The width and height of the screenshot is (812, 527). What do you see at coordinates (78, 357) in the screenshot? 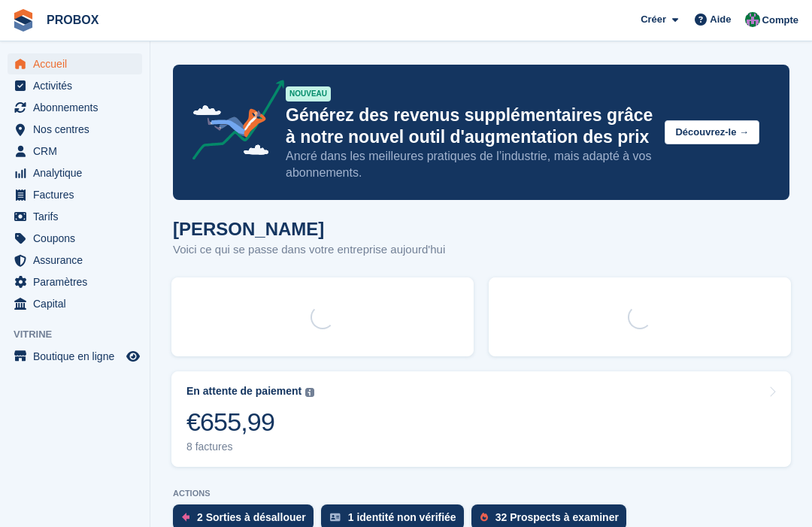
I see `span: Boutique en ligne` at bounding box center [78, 357].